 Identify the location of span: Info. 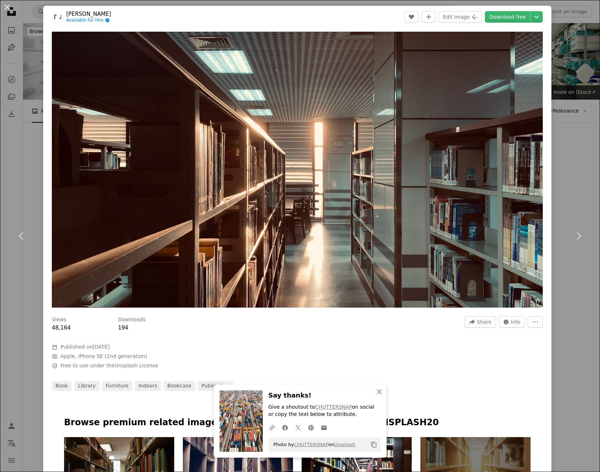
(516, 322).